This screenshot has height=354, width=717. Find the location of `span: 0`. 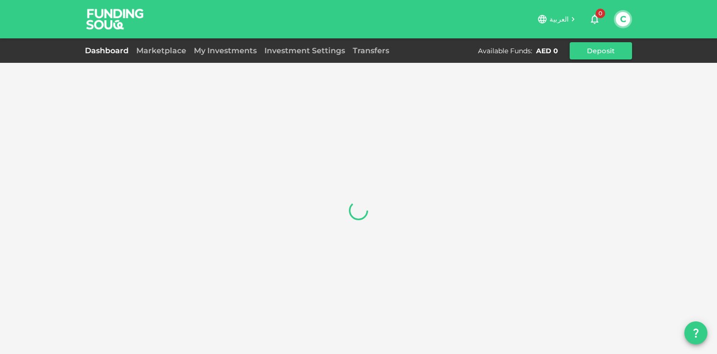

span: 0 is located at coordinates (601, 13).